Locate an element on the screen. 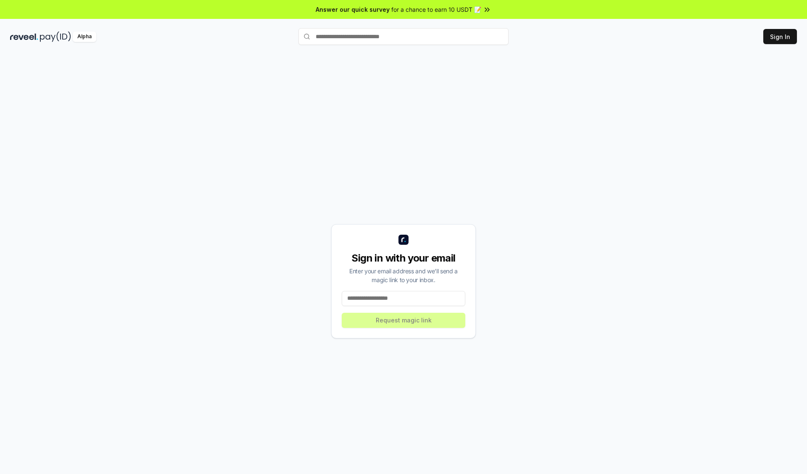  button: Sign In is located at coordinates (780, 37).